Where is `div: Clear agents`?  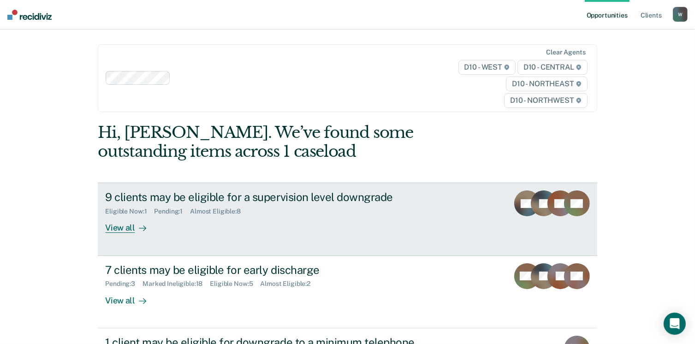
div: Clear agents is located at coordinates (565, 52).